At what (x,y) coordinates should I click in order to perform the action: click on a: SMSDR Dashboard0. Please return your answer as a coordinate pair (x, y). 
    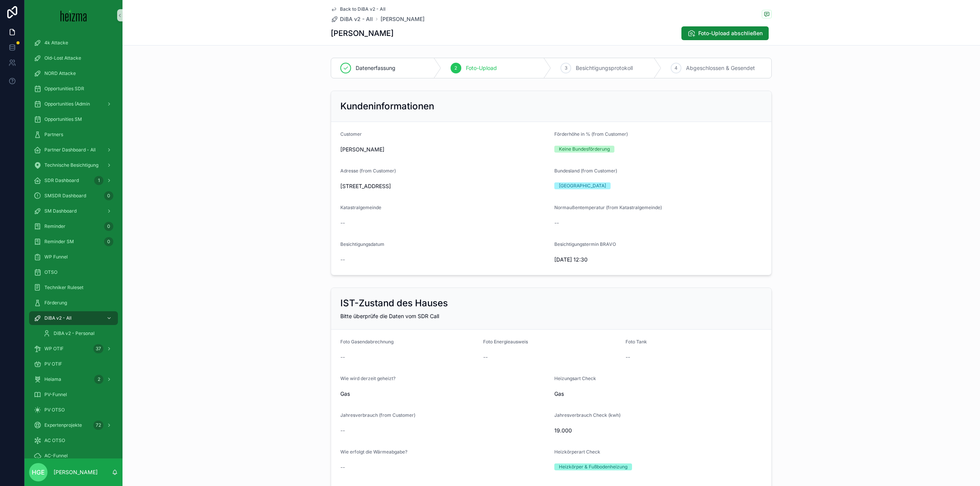
    Looking at the image, I should click on (73, 196).